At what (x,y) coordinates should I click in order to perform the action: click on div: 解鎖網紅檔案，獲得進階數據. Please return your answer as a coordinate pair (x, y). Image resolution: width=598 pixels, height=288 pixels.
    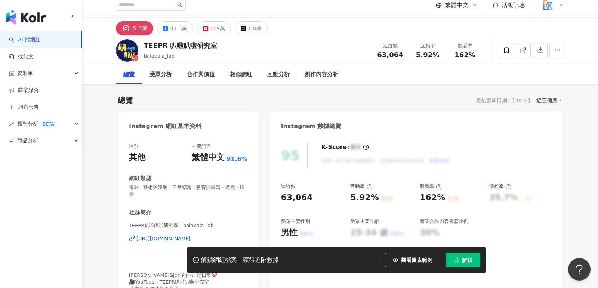
    Looking at the image, I should click on (240, 260).